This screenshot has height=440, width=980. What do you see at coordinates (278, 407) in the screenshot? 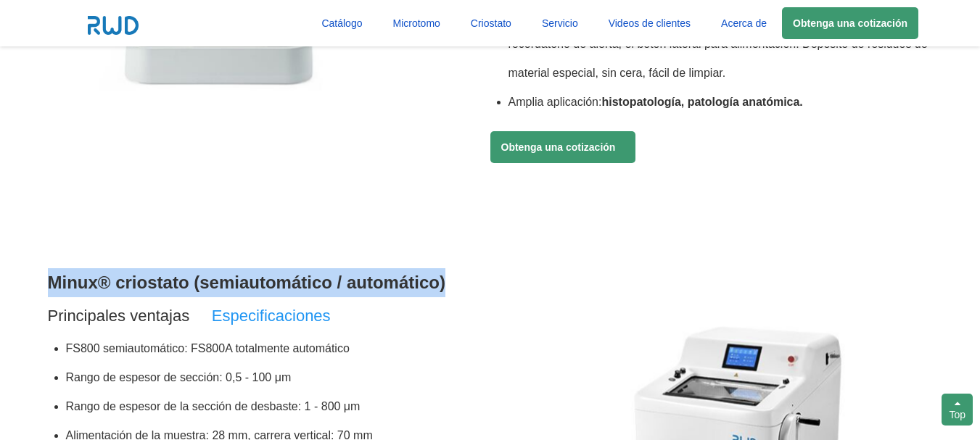
I see `li: Rango de espesor de la sección de desbaste: 1 - 800 μm` at bounding box center [278, 407].